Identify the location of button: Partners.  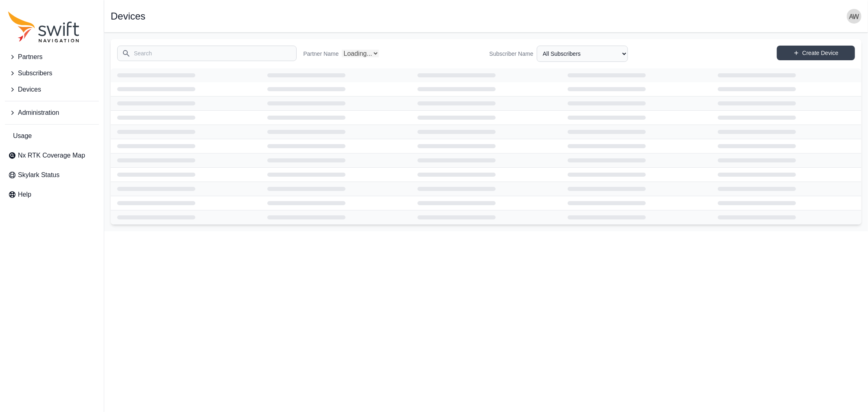
(52, 57).